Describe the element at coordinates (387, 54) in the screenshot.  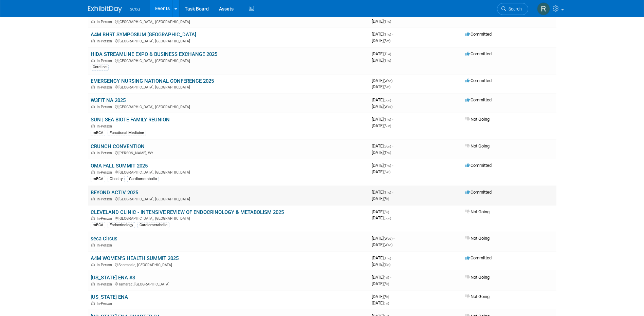
I see `span: (Tue)` at that location.